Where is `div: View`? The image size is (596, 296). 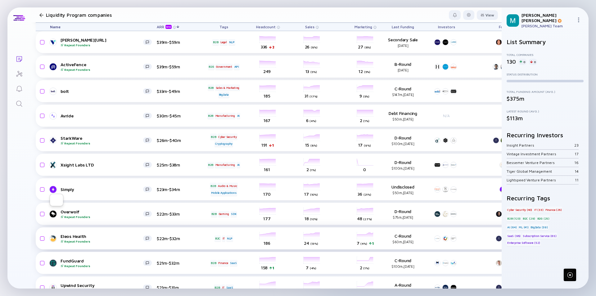
div: View is located at coordinates (487, 15).